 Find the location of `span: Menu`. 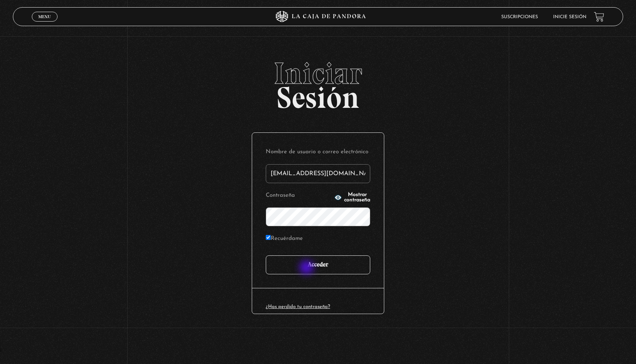

span: Menu is located at coordinates (44, 17).